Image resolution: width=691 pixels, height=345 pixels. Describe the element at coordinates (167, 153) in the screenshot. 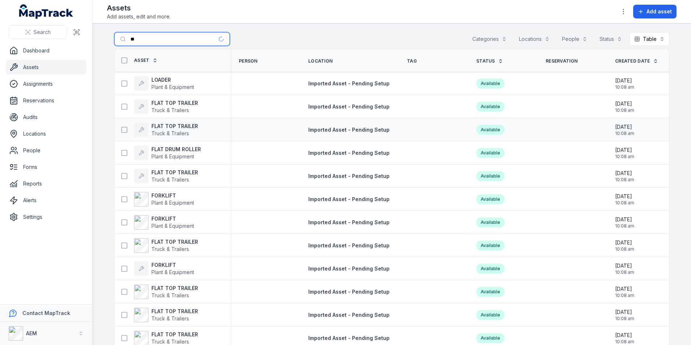

I see `a: FLAT DRUM ROLLERPlant & Equipment` at that location.